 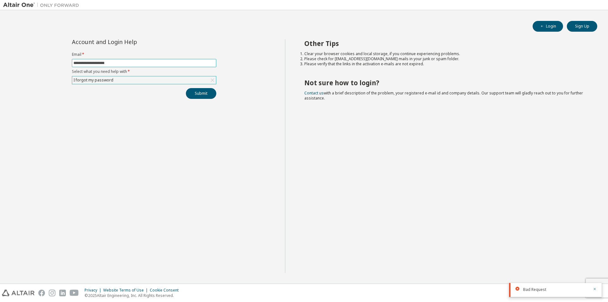 I want to click on div: Account and Login Help, so click(x=130, y=42).